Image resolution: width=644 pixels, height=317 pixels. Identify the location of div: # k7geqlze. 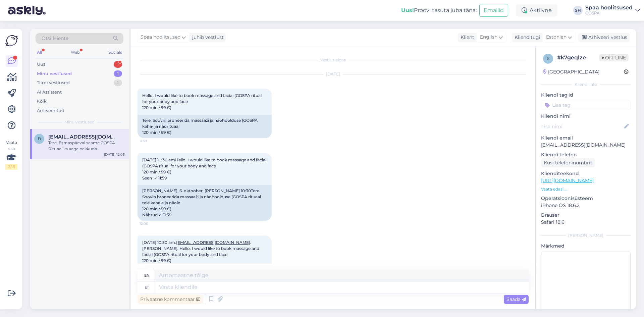
(578, 58).